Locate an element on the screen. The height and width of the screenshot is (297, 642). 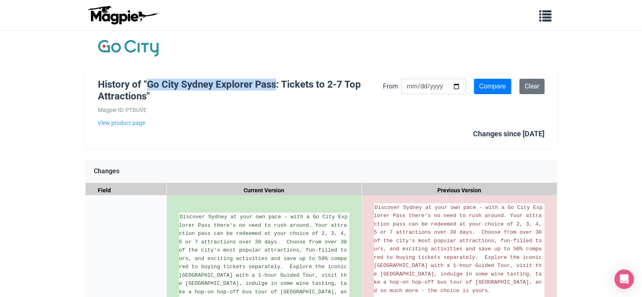
img: logo-ab69f6fb50320c5b225c76a69d11143b.png is located at coordinates (122, 15).